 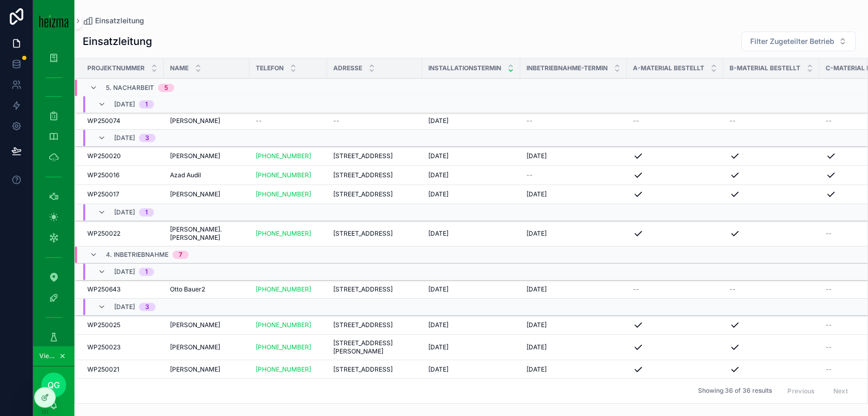 I want to click on span: Inbetriebnahme-Termin, so click(x=567, y=69).